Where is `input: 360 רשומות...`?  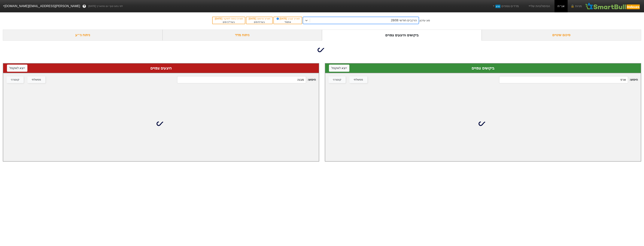 input: 360 רשומות... is located at coordinates (241, 80).